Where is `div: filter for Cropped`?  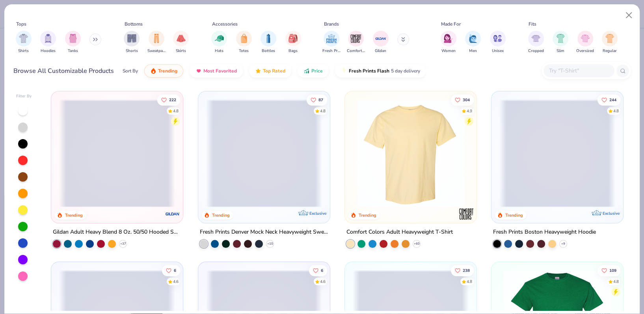 div: filter for Cropped is located at coordinates (536, 42).